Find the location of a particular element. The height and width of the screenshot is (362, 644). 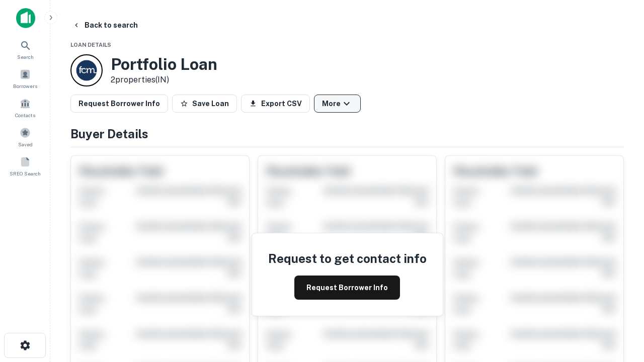

button: More is located at coordinates (337, 104).